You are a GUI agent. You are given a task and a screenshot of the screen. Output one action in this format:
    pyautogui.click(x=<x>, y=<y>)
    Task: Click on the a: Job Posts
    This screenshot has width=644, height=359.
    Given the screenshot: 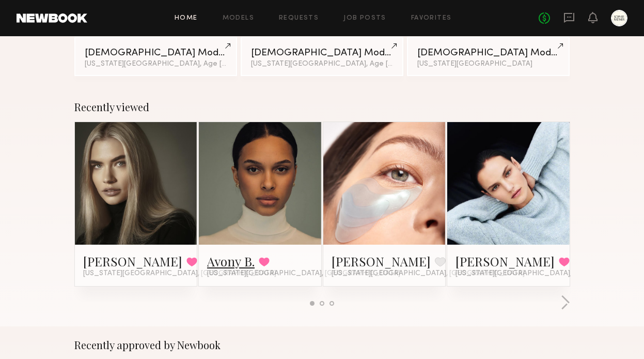 What is the action you would take?
    pyautogui.click(x=365, y=18)
    